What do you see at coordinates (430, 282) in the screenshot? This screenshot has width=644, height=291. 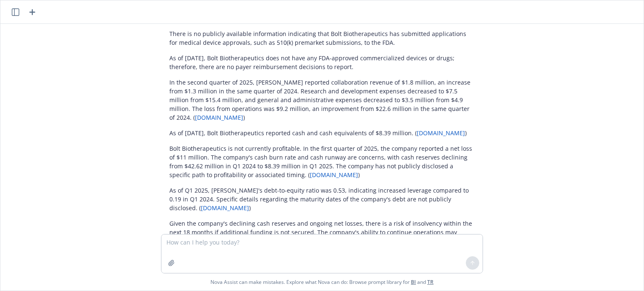 I see `a: TR` at bounding box center [430, 282].